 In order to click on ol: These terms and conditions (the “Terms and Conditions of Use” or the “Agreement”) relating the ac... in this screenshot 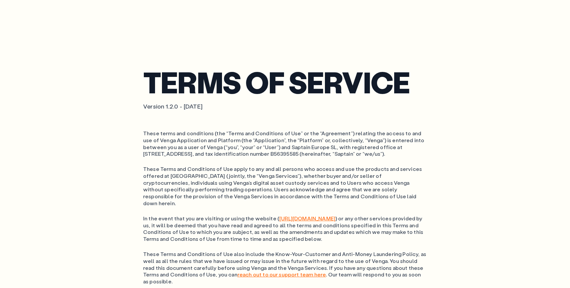, I will do `click(285, 143)`.